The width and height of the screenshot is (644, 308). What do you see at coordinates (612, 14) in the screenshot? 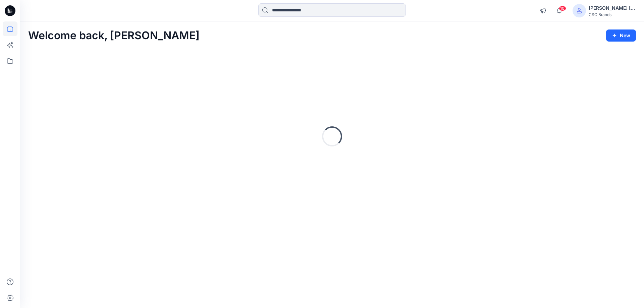
I see `div: CSC Brands` at bounding box center [612, 14].